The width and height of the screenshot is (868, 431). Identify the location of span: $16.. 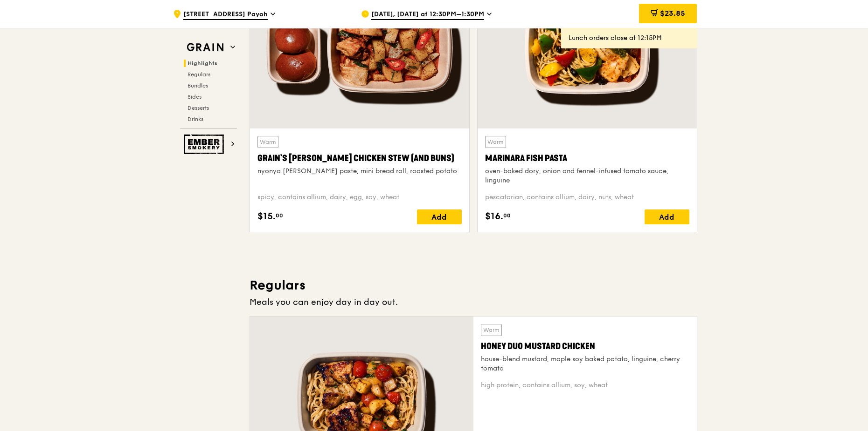
(494, 216).